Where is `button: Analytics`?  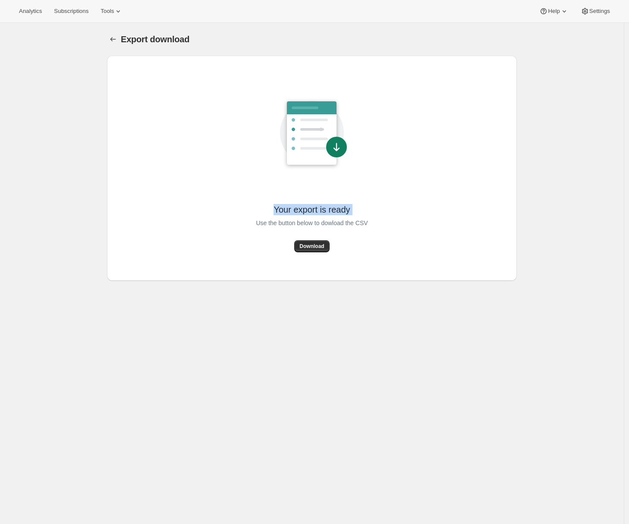 button: Analytics is located at coordinates (30, 11).